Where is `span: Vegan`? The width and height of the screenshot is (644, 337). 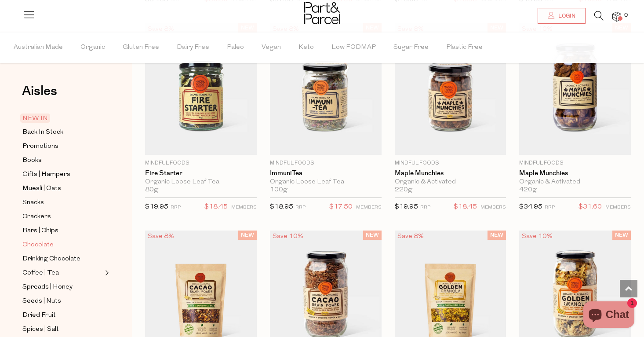
span: Vegan is located at coordinates (271, 48).